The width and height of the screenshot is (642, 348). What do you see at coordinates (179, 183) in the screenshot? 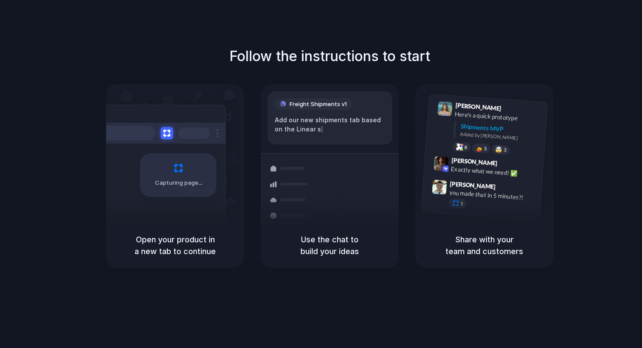
I see `span: Capturing page` at bounding box center [179, 183].